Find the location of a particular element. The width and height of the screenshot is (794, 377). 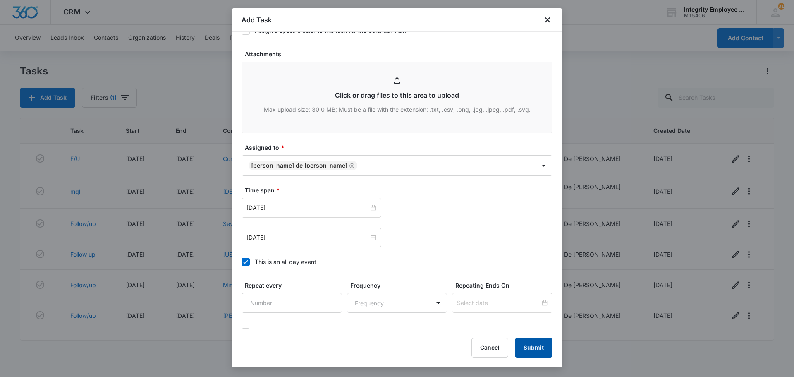

button: close is located at coordinates (547, 20).